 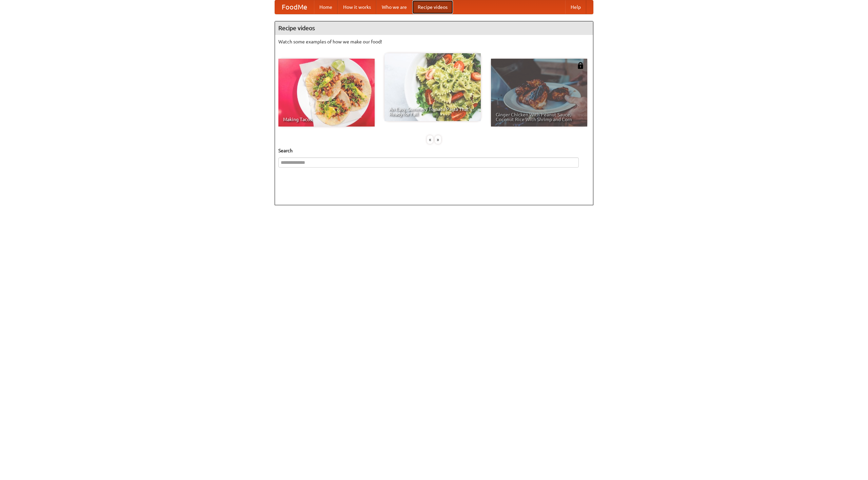 What do you see at coordinates (327, 93) in the screenshot?
I see `a: Making Tacos` at bounding box center [327, 93].